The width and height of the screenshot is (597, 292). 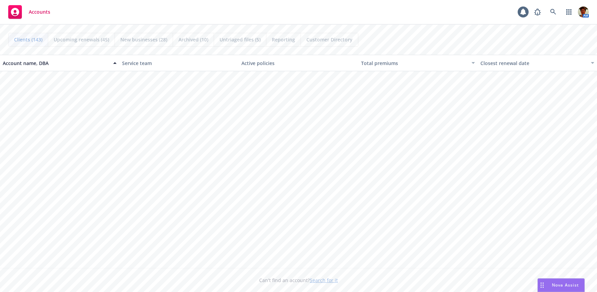 I want to click on span: Accounts, so click(x=39, y=12).